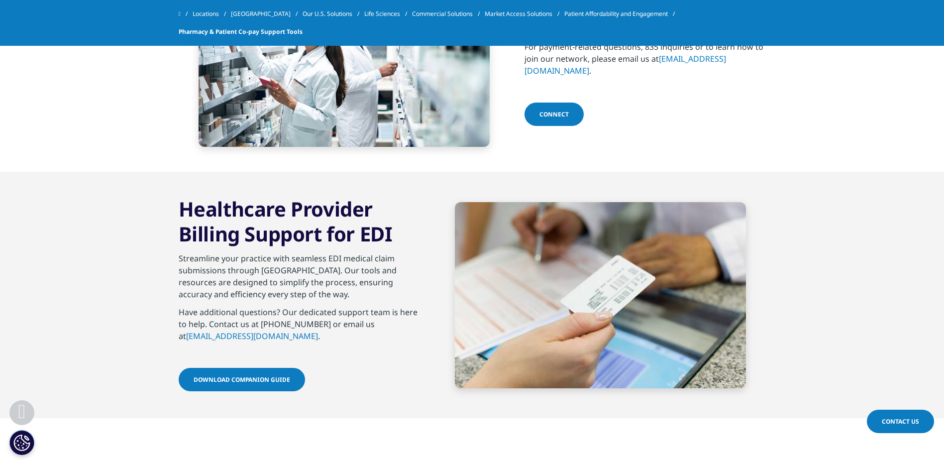 This screenshot has height=460, width=944. I want to click on a: Commercial Solutions, so click(449, 14).